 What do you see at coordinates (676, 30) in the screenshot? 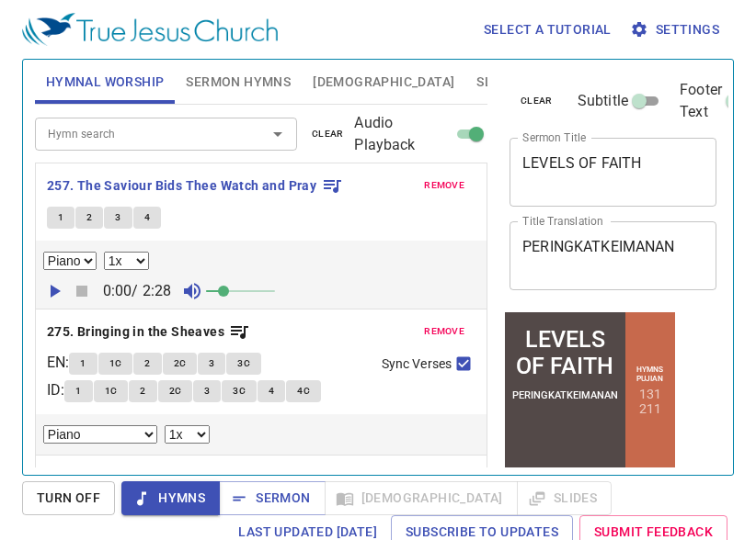
I see `span: Settings` at bounding box center [676, 30].